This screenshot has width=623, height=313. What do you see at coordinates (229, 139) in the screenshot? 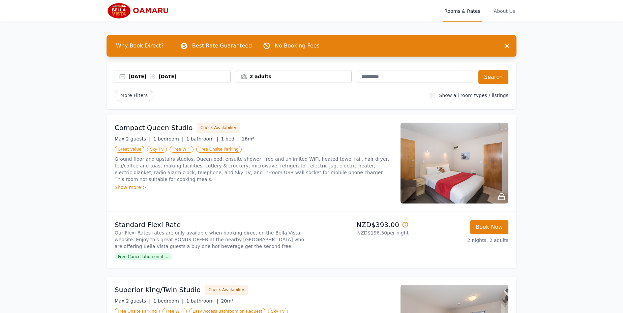
I see `span: 1 bed |` at bounding box center [229, 139].